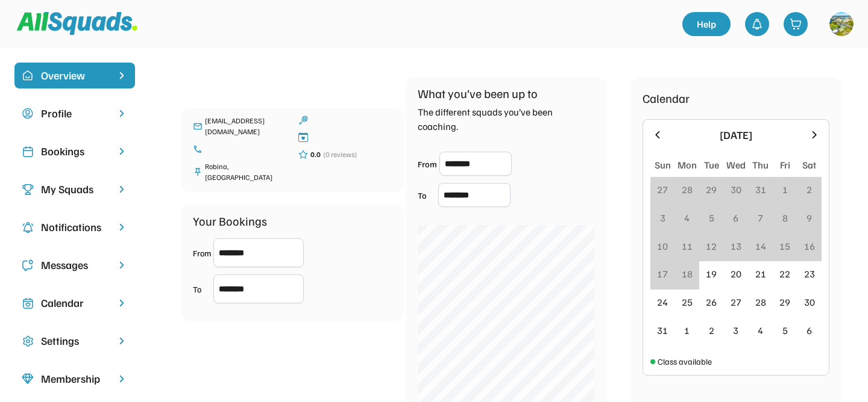 The height and width of the screenshot is (402, 868). Describe the element at coordinates (340, 155) in the screenshot. I see `div: (0 reviews)` at that location.